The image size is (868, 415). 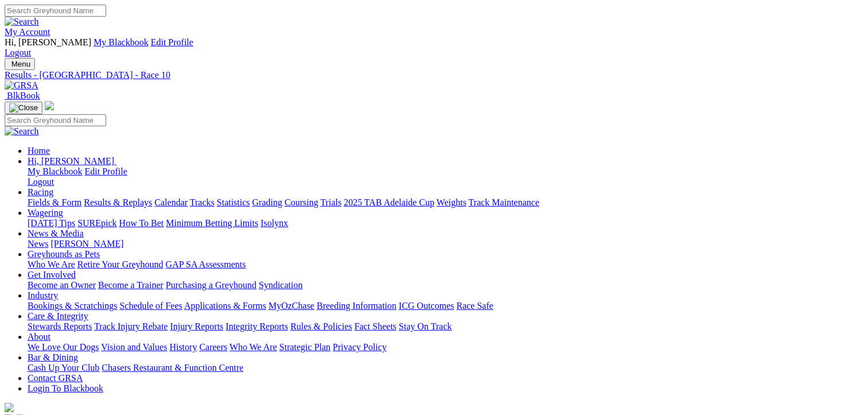 I want to click on div: Wagering, so click(x=445, y=224).